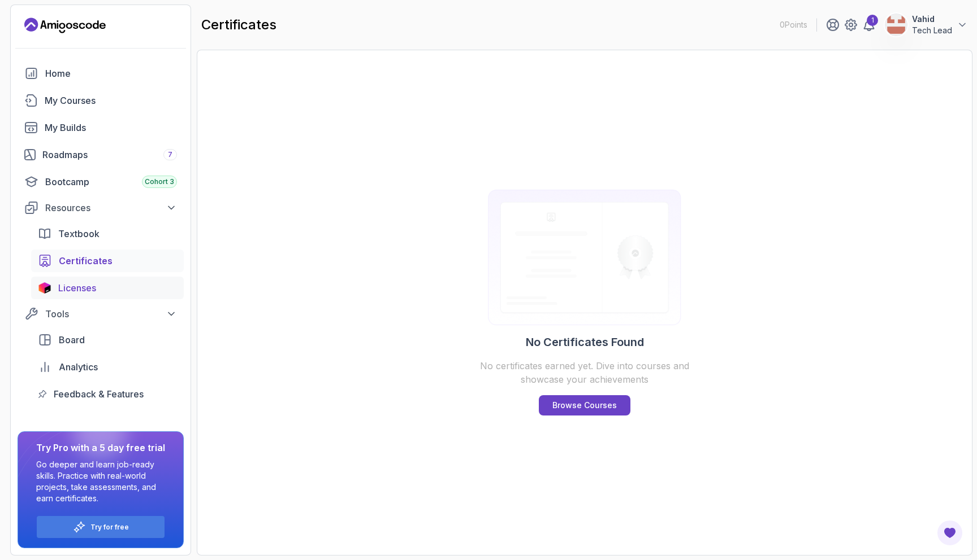  I want to click on a: Try for free, so click(110, 528).